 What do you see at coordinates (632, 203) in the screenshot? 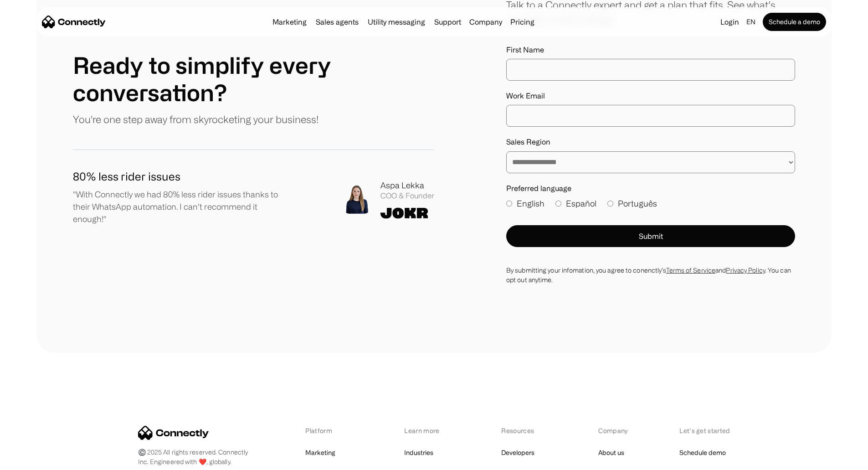
I see `label: Português` at bounding box center [632, 203].